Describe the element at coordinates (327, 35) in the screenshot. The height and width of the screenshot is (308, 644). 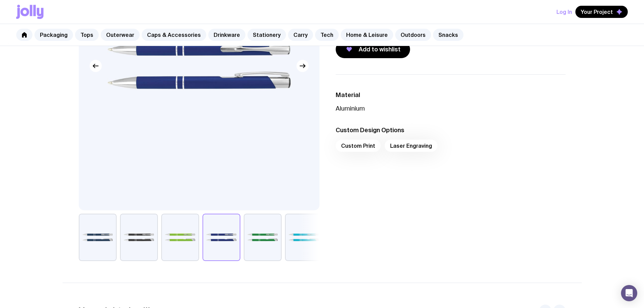
I see `a: Tech` at that location.